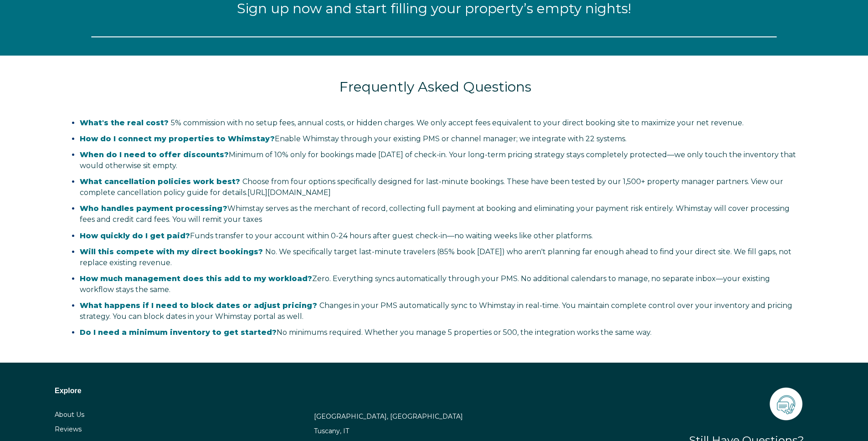 This screenshot has height=441, width=868. I want to click on strong: Who handles payment processing?, so click(153, 208).